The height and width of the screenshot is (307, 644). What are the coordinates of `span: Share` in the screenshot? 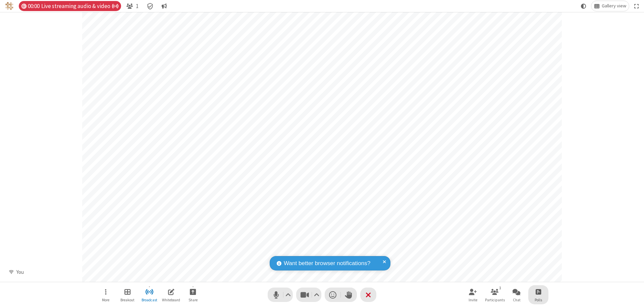 It's located at (193, 300).